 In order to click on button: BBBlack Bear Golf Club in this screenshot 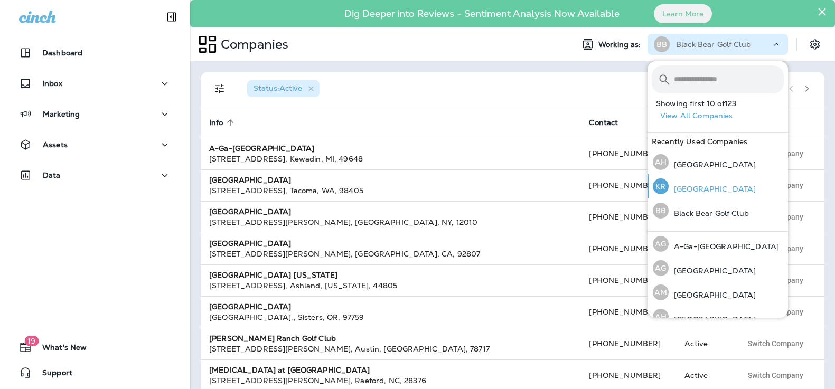, I will do `click(718, 211)`.